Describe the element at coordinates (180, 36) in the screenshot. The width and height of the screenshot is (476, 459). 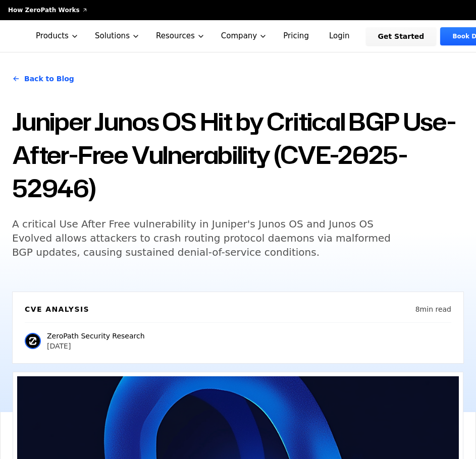
I see `button: Resources` at that location.